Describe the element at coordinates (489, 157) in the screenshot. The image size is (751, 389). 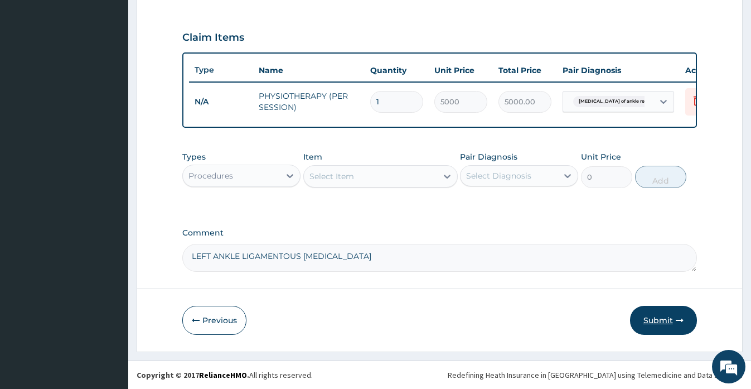
I see `label: Pair Diagnosis` at that location.